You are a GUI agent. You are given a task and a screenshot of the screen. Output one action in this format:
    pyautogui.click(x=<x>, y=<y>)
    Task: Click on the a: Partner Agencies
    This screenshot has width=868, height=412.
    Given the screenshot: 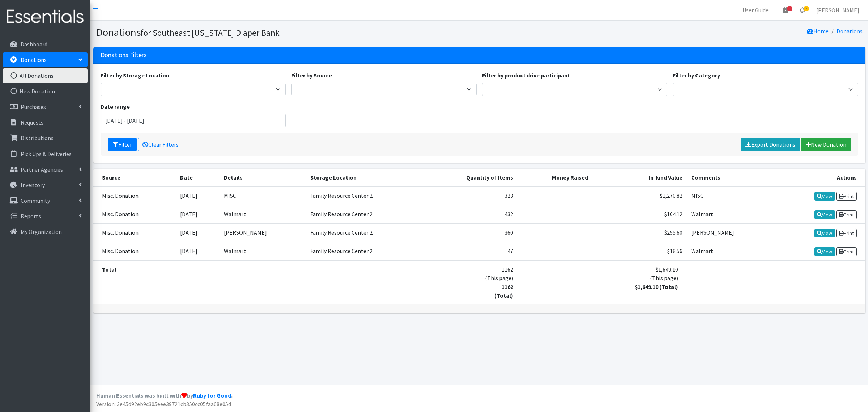 What is the action you would take?
    pyautogui.click(x=45, y=169)
    